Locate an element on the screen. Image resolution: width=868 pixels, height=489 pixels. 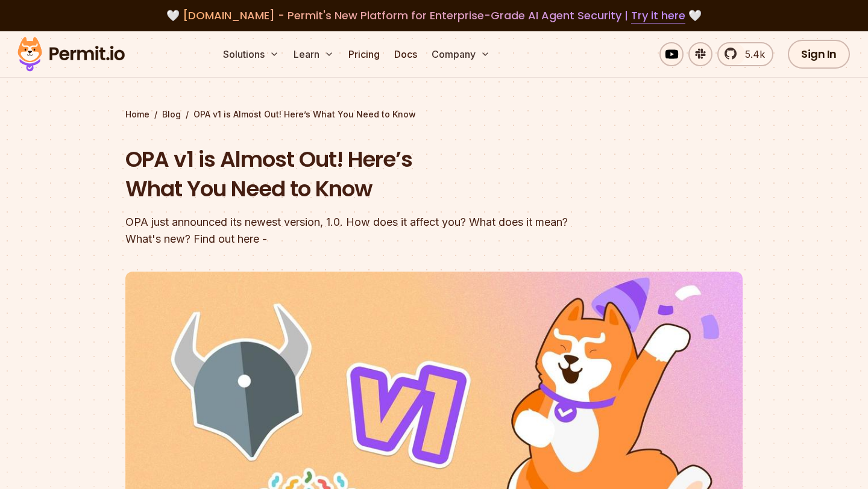
a: Sign In is located at coordinates (819, 55).